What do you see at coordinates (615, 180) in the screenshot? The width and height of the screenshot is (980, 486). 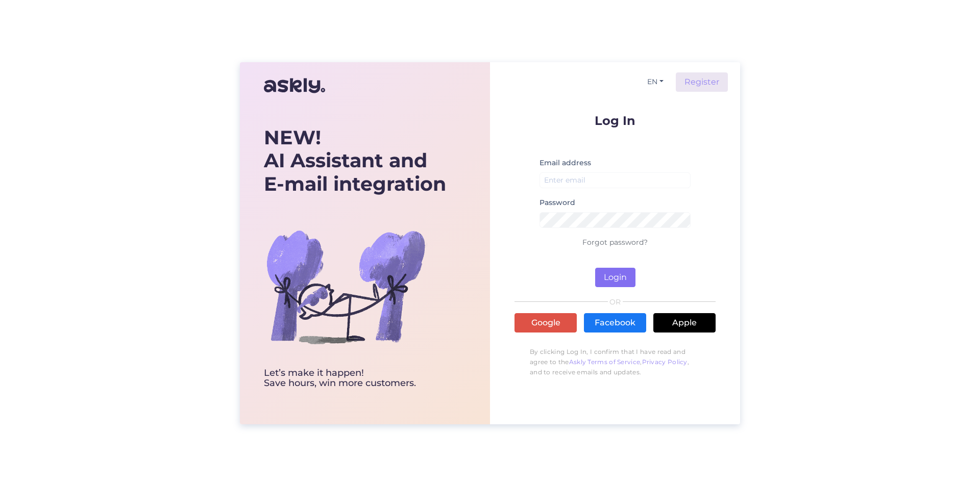 I see `input: Enter email` at bounding box center [615, 180].